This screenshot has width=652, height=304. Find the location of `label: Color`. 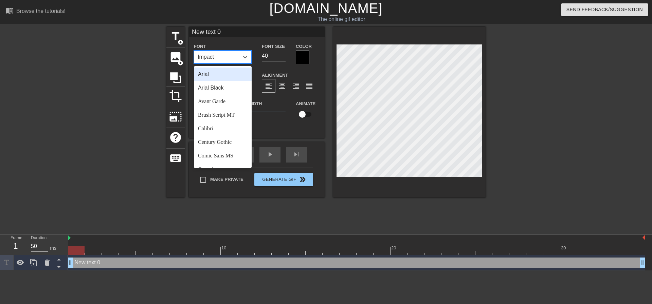

label: Color is located at coordinates (303, 47).